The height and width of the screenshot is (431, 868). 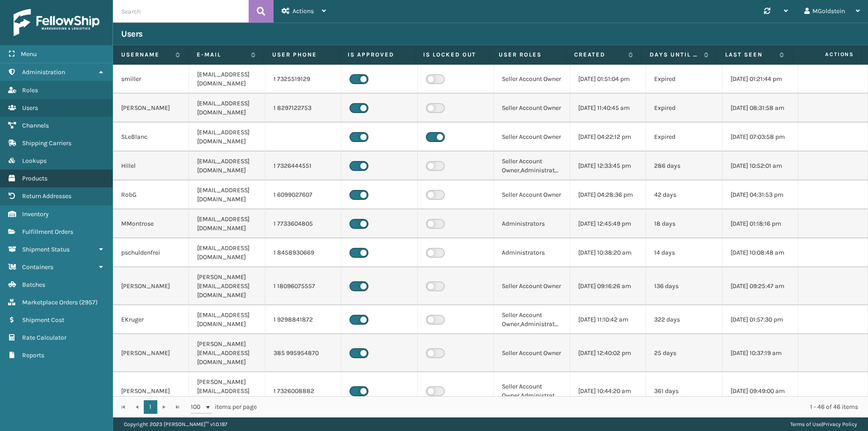 I want to click on label: E-mail, so click(x=221, y=55).